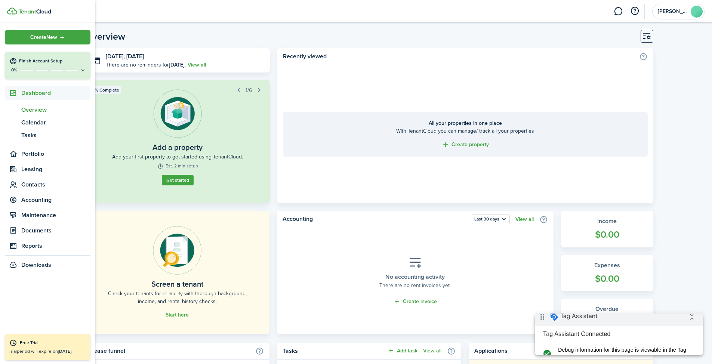 This screenshot has width=712, height=364. What do you see at coordinates (607, 229) in the screenshot?
I see `a: Income$0.00` at bounding box center [607, 229].